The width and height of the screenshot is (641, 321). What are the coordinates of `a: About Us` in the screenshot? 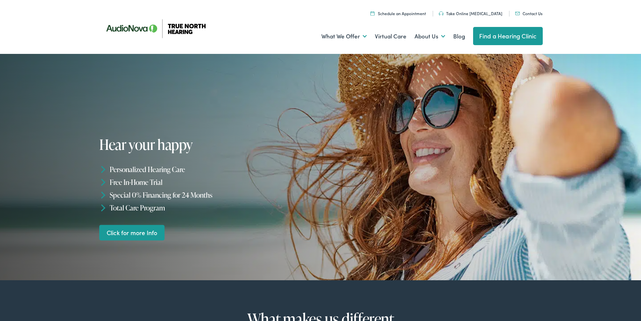 It's located at (430, 36).